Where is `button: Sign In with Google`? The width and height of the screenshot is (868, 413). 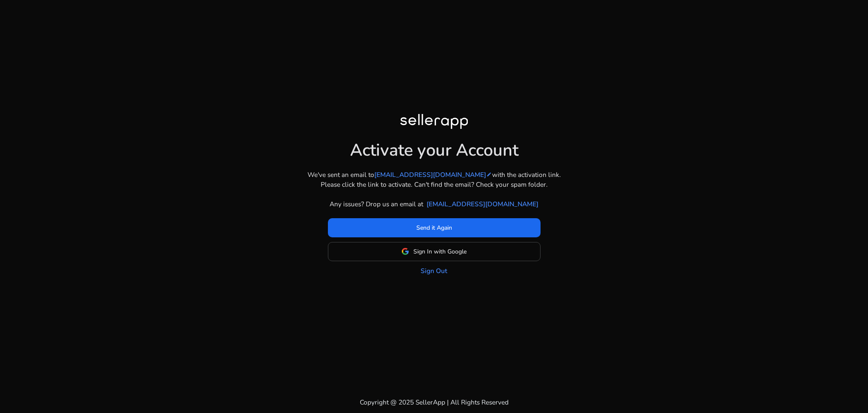
button: Sign In with Google is located at coordinates (434, 251).